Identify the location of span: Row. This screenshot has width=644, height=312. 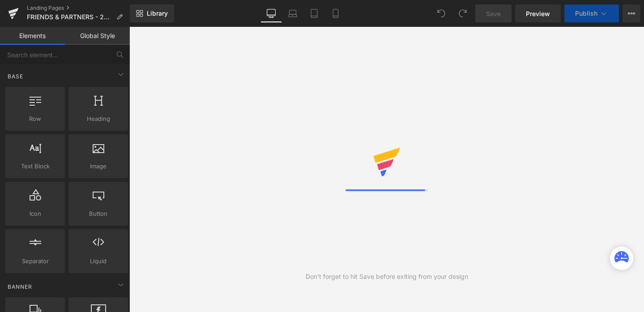
(35, 119).